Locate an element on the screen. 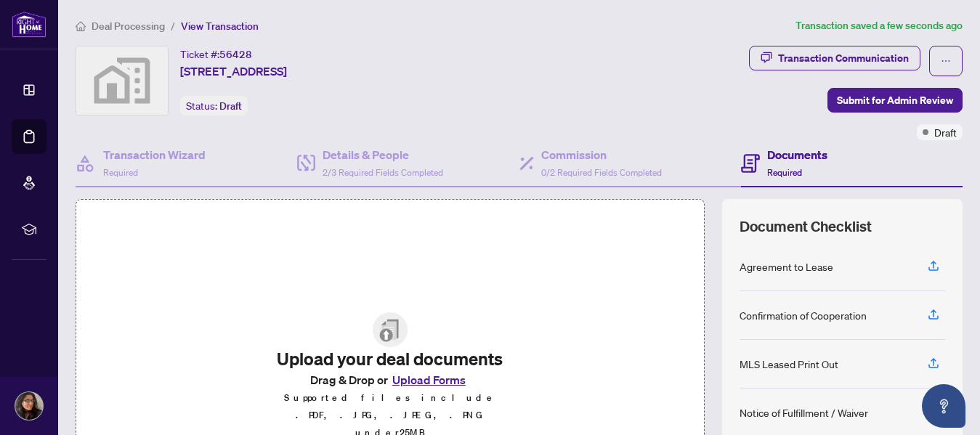 The width and height of the screenshot is (980, 435). h2: Upload your deal documents is located at coordinates (390, 359).